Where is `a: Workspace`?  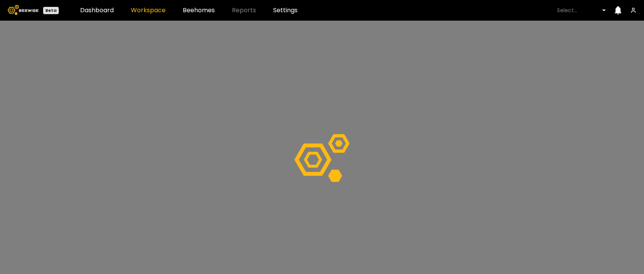 a: Workspace is located at coordinates (148, 11).